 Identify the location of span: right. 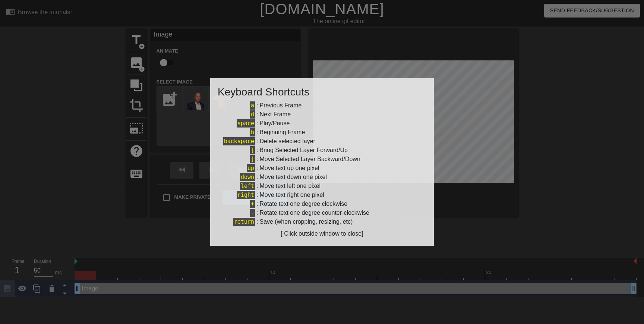
(246, 195).